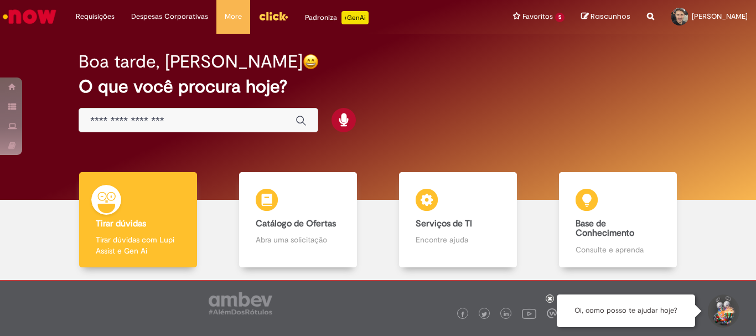 The width and height of the screenshot is (756, 336). I want to click on p: Abra uma solicitação, so click(298, 240).